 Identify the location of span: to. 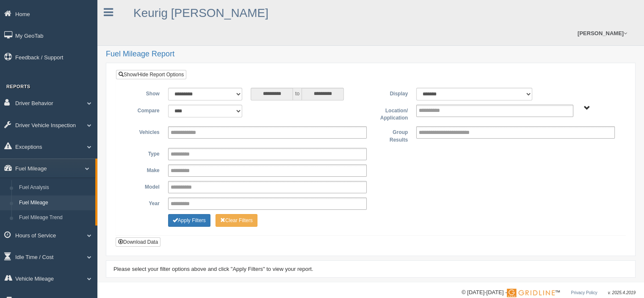
(297, 94).